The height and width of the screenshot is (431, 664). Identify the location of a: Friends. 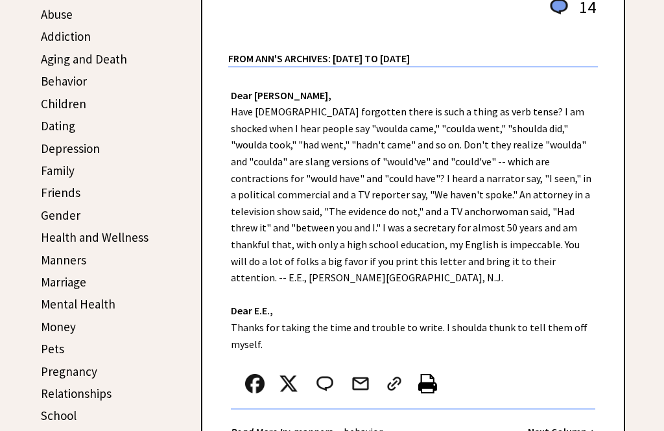
(60, 192).